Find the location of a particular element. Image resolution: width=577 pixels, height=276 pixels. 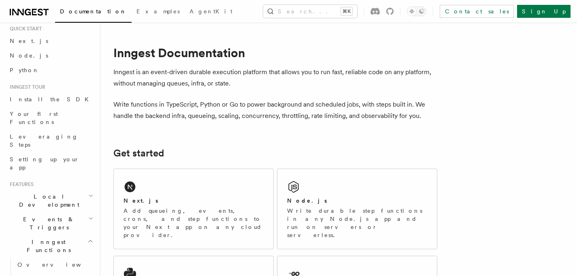

a: Get started is located at coordinates (138, 153).